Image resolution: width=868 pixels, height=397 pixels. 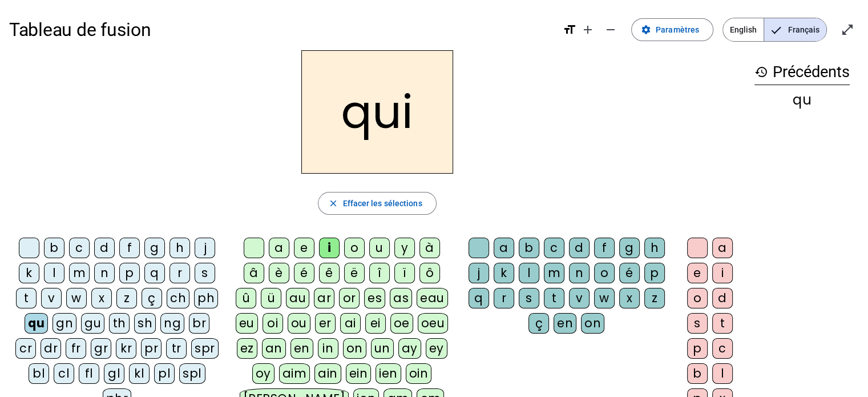 I want to click on div: oeu, so click(x=433, y=323).